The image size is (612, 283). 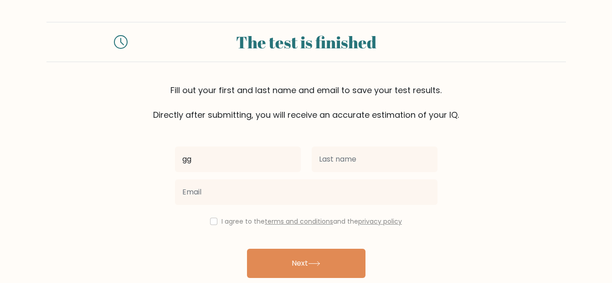 What do you see at coordinates (306, 263) in the screenshot?
I see `button: Next` at bounding box center [306, 263].